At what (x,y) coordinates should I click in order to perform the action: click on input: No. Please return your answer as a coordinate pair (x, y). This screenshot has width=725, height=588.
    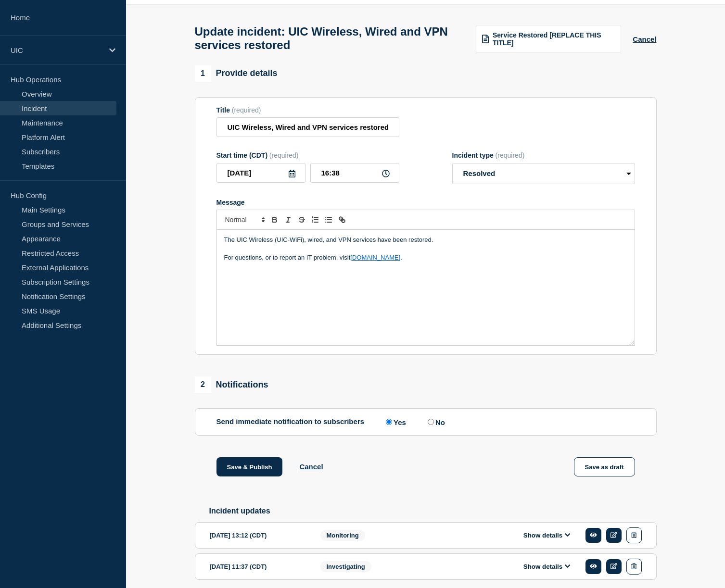
    Looking at the image, I should click on (430, 421).